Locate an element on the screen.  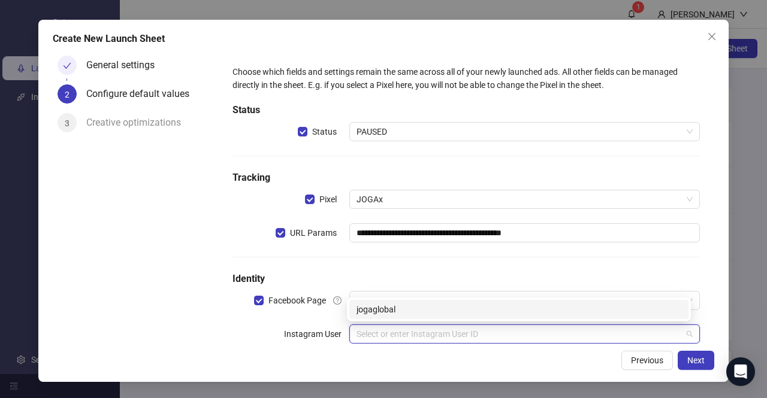
span: JOGA is located at coordinates (524, 301).